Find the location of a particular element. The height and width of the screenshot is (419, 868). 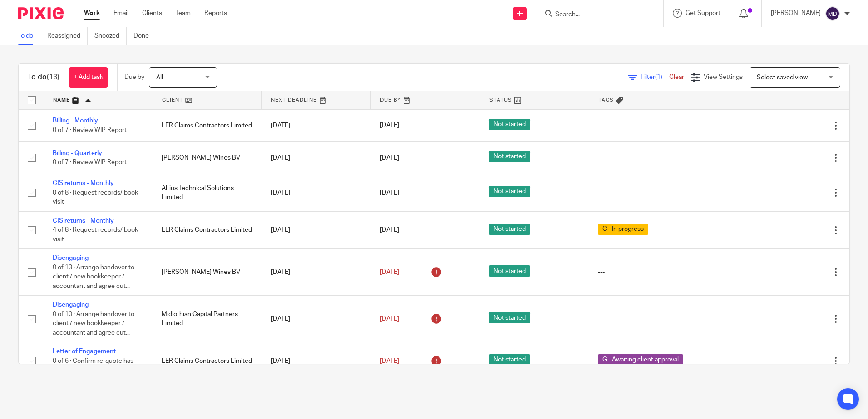

a: Billing - Quarterly is located at coordinates (77, 154).